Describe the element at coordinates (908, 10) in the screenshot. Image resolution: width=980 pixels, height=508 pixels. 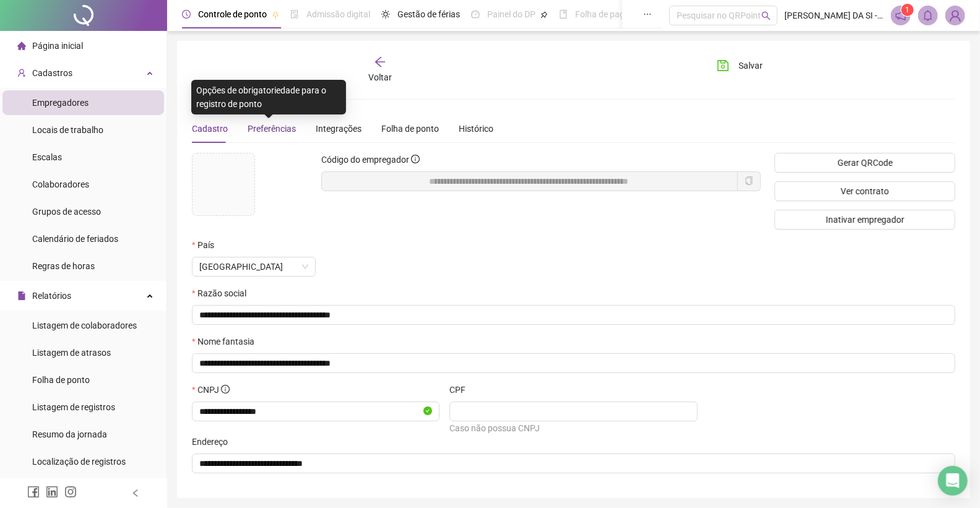
I see `span: 1` at that location.